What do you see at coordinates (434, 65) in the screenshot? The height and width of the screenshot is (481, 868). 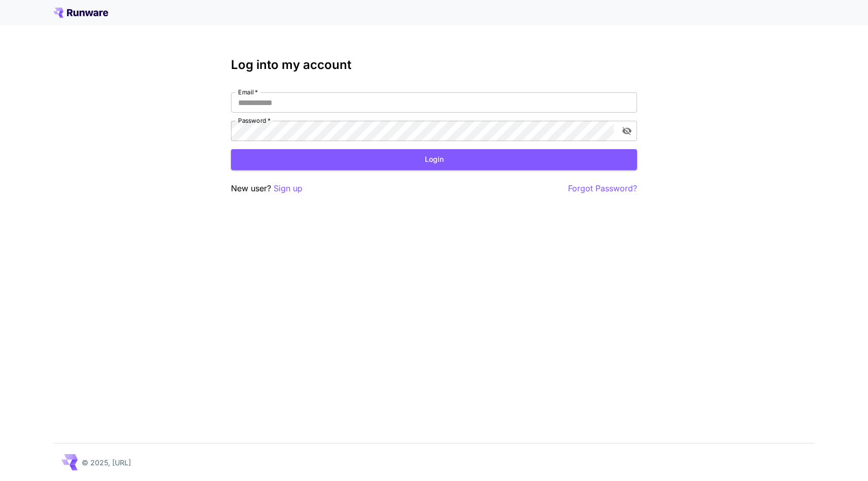 I see `h3: Log into my account` at bounding box center [434, 65].